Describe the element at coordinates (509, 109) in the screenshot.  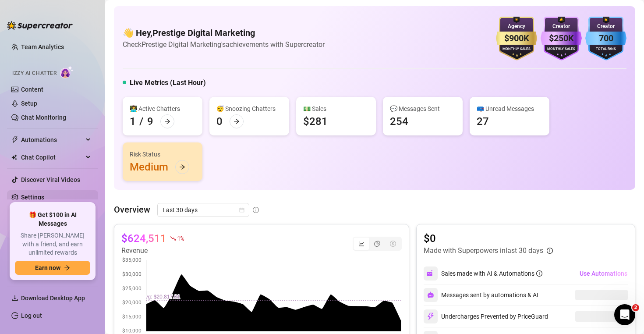
I see `div: 📪 Unread Messages` at that location.